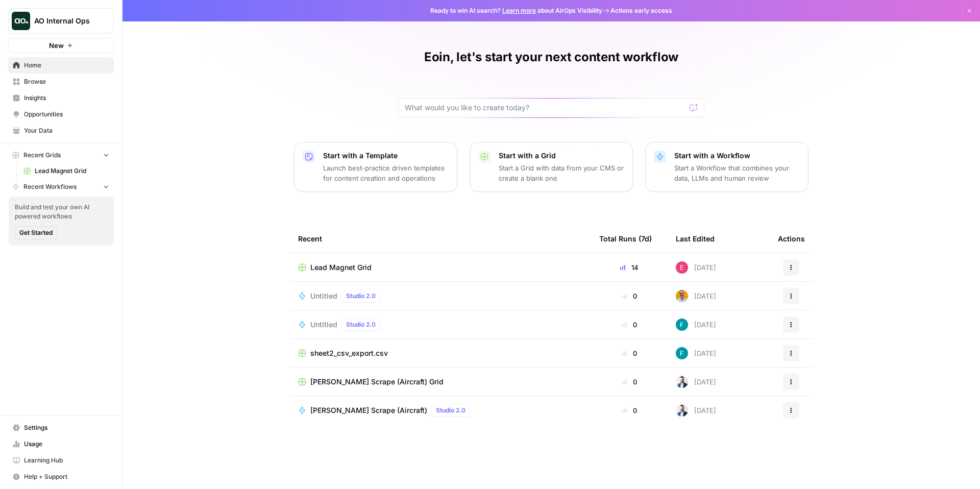  I want to click on p: Start with a Workflow, so click(737, 156).